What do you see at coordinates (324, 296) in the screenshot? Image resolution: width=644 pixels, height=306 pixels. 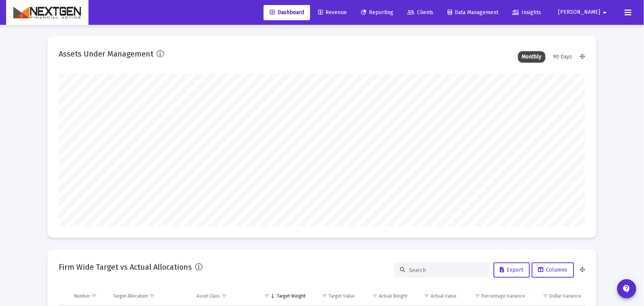 I see `span: Show filter options for column 'Target Value'` at bounding box center [324, 296].